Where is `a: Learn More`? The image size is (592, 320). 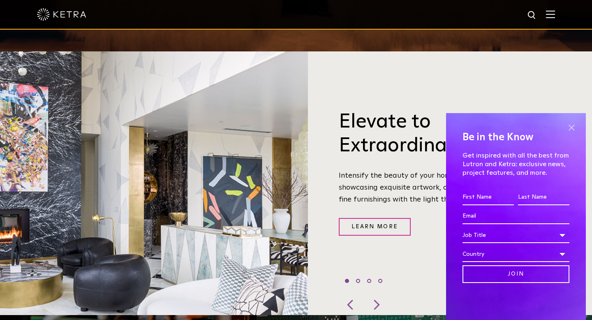 a: Learn More is located at coordinates (375, 227).